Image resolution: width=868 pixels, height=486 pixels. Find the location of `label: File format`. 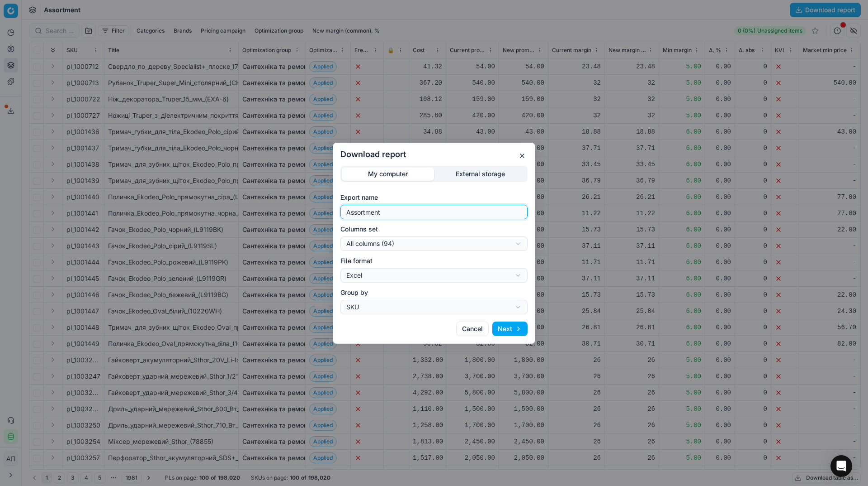

label: File format is located at coordinates (434, 261).